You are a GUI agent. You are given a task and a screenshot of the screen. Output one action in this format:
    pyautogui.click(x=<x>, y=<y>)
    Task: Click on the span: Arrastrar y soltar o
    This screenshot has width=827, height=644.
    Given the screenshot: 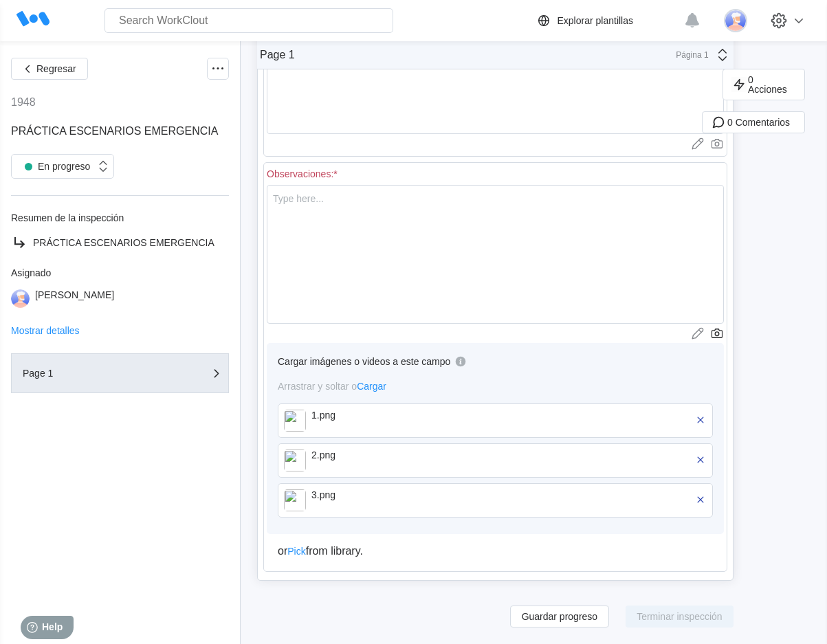 What is the action you would take?
    pyautogui.click(x=332, y=386)
    